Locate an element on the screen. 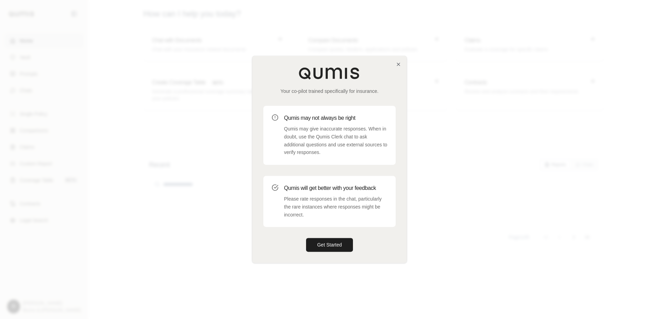 Image resolution: width=659 pixels, height=319 pixels. p: Your co-pilot trained specifically for insurance. is located at coordinates (330, 91).